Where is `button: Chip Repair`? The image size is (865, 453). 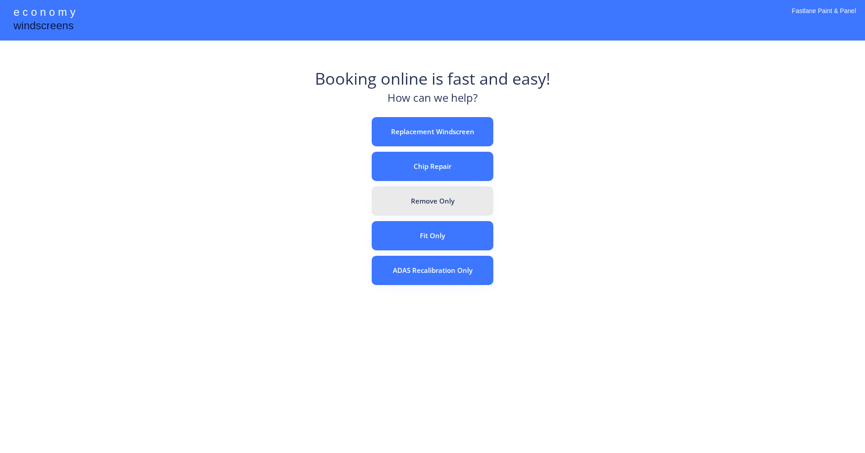 button: Chip Repair is located at coordinates (432, 166).